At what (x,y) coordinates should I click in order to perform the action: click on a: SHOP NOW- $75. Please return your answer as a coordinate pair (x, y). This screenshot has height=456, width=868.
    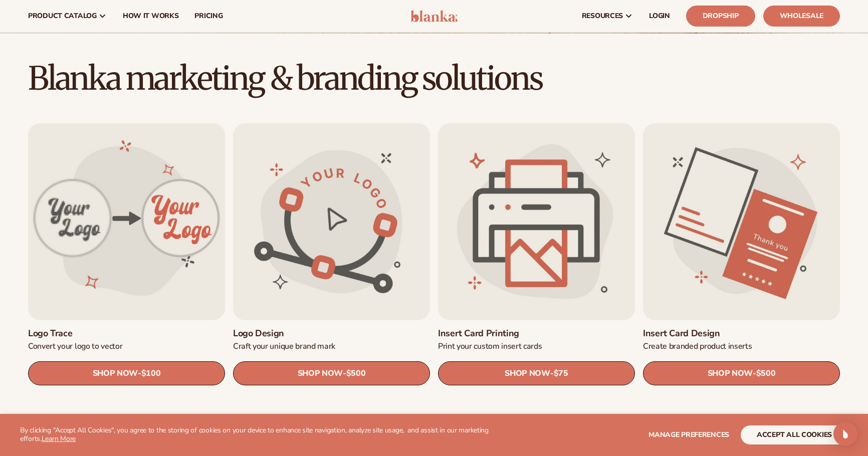
    Looking at the image, I should click on (536, 374).